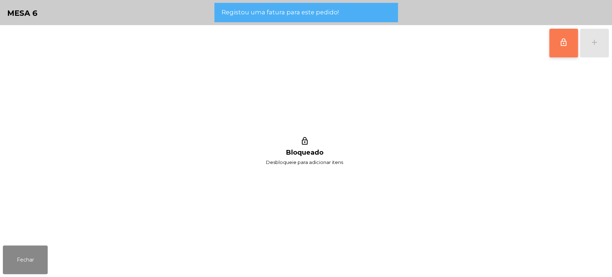  Describe the element at coordinates (564, 43) in the screenshot. I see `button: lock_outline` at that location.